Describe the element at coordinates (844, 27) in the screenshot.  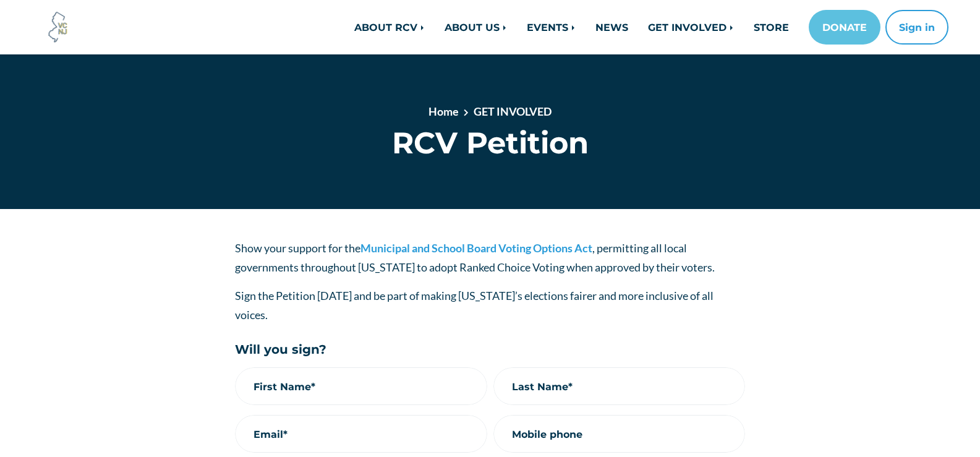
I see `a: DONATE` at that location.